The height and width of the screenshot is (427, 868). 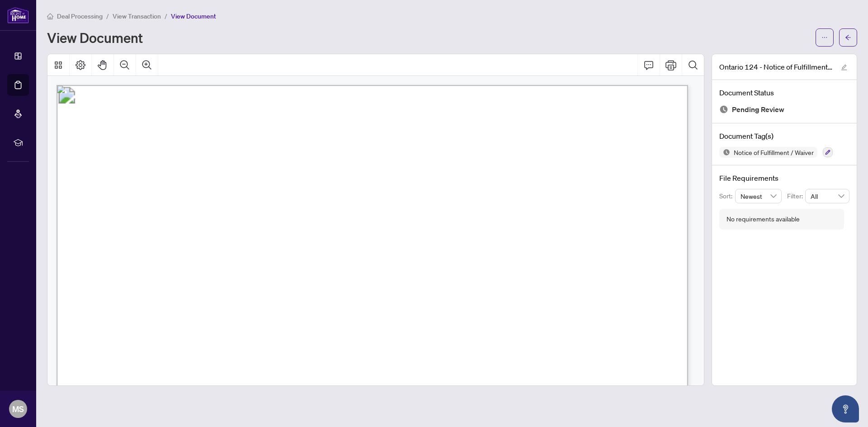 What do you see at coordinates (847, 37) in the screenshot?
I see `span: arrow-left` at bounding box center [847, 37].